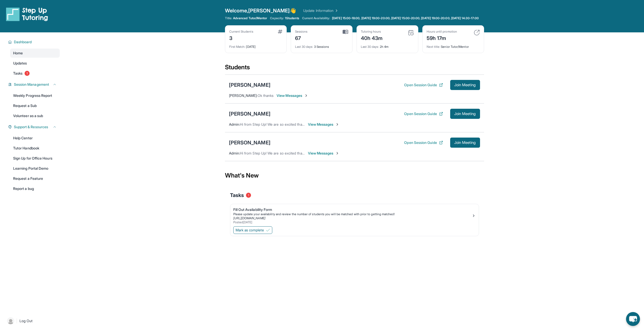 Image resolution: width=644 pixels, height=330 pixels. Describe the element at coordinates (35, 53) in the screenshot. I see `a: Home` at that location.